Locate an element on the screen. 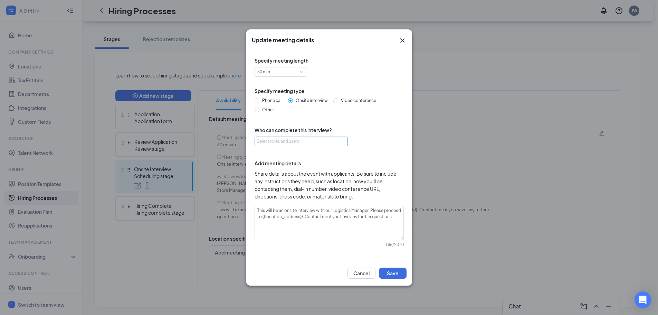 This screenshot has width=658, height=315. h3: Update meeting details is located at coordinates (283, 40).